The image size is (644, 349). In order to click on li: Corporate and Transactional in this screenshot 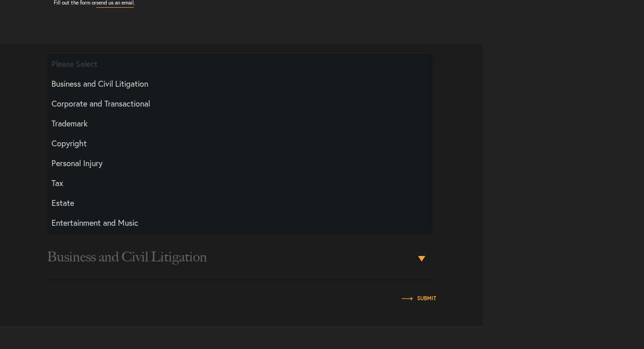, I will do `click(239, 103)`.